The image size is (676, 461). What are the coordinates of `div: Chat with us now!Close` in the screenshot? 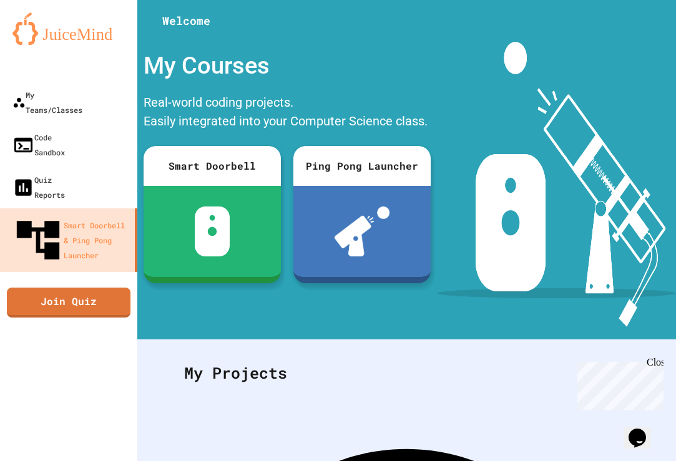 It's located at (46, 42).